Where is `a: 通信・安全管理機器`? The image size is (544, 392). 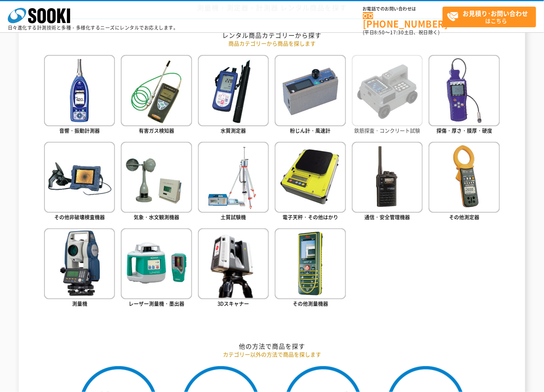 a: 通信・安全管理機器 is located at coordinates (387, 182).